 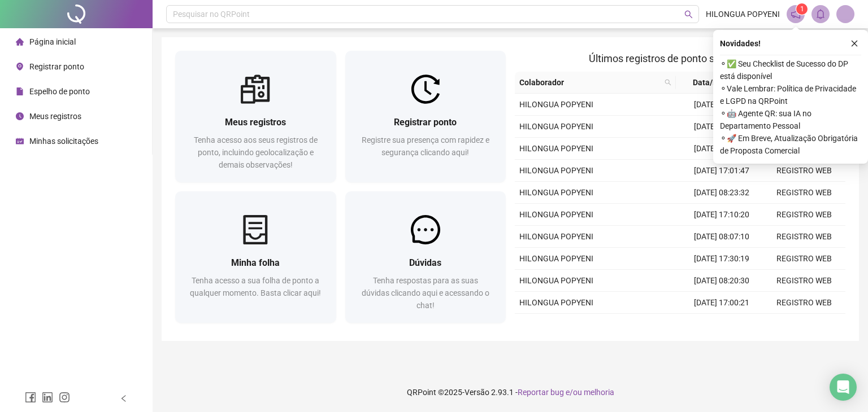 I want to click on a: Meus registrosTenha acesso aos seus registros de ponto, incluindo geolocalização e demais observa..., so click(x=255, y=116).